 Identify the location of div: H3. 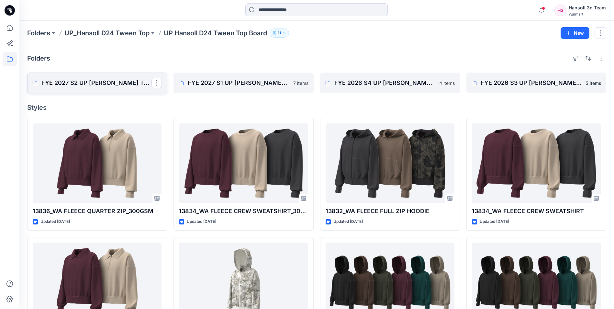
(560, 10).